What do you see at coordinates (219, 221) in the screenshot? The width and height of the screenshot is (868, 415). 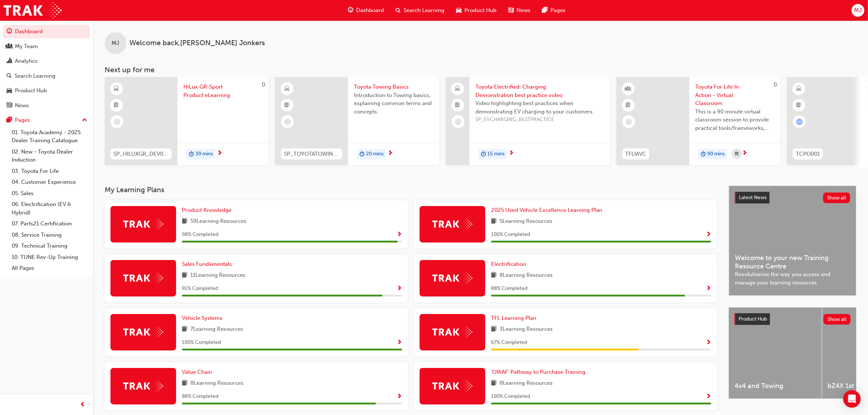 I see `span: 59 Learning Resources` at bounding box center [219, 221].